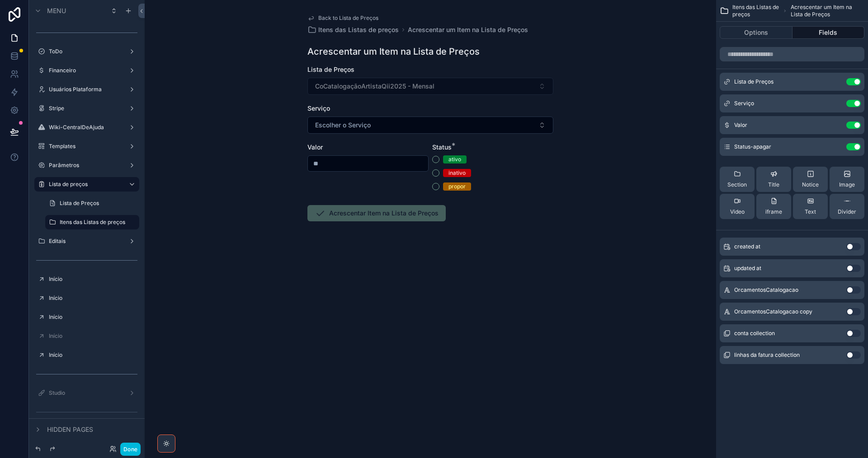  What do you see at coordinates (774, 185) in the screenshot?
I see `span: Title` at bounding box center [774, 185].